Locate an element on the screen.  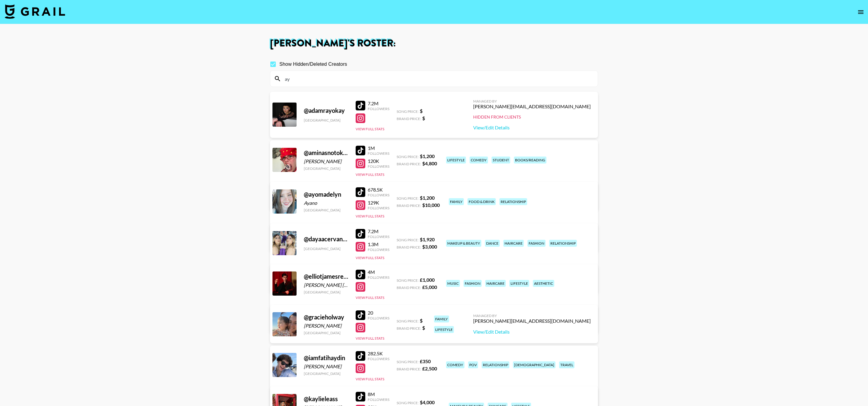
div: 1M is located at coordinates (379, 149).